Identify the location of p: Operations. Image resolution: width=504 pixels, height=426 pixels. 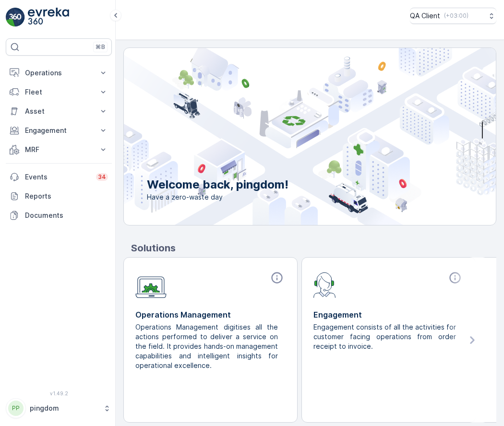
(58, 73).